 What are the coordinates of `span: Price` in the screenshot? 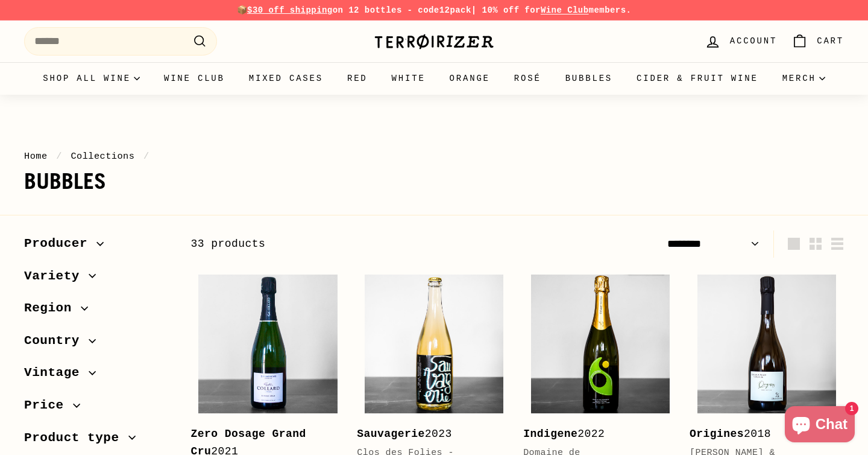 It's located at (49, 405).